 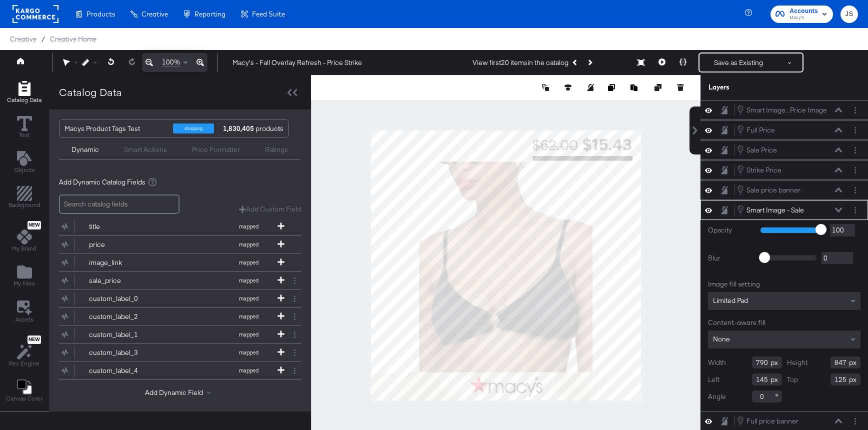 I want to click on button: custom_label_3mapped, so click(x=174, y=352).